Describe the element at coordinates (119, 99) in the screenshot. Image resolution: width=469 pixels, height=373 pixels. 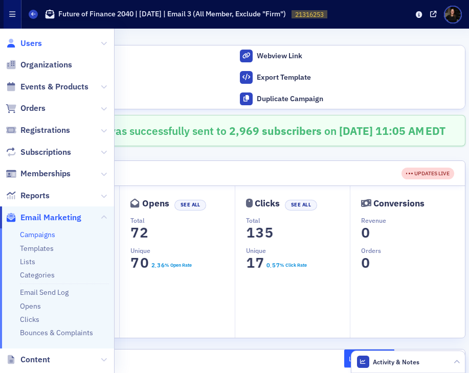
I see `a: Create Template` at that location.